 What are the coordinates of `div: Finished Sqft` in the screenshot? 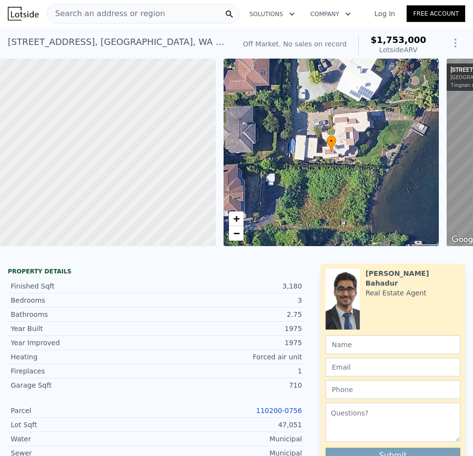 It's located at (84, 286).